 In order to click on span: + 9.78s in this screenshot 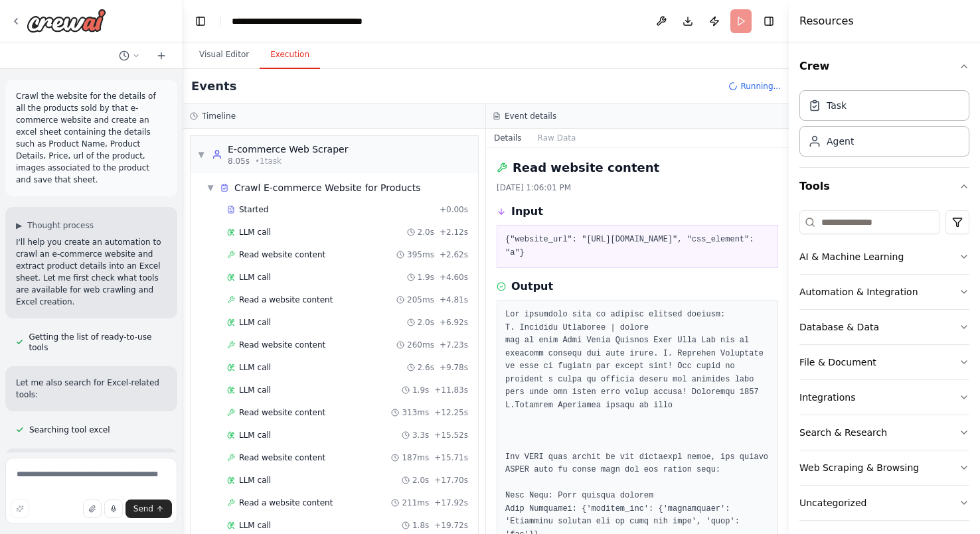, I will do `click(453, 368)`.